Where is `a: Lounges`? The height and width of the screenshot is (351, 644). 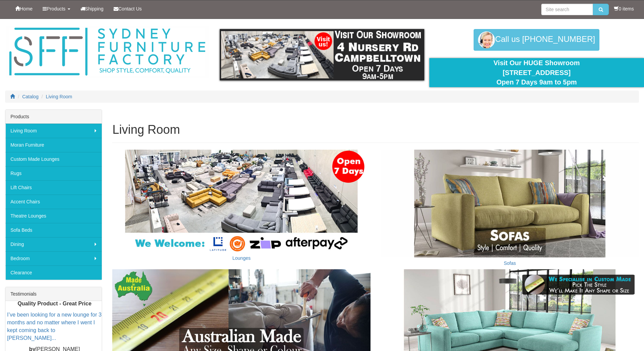
a: Lounges is located at coordinates (242, 258).